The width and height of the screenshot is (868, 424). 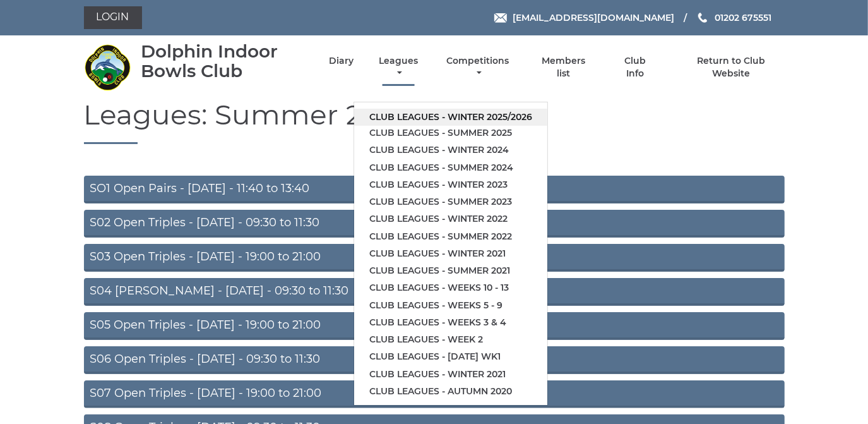 What do you see at coordinates (341, 60) in the screenshot?
I see `a: Diary` at bounding box center [341, 60].